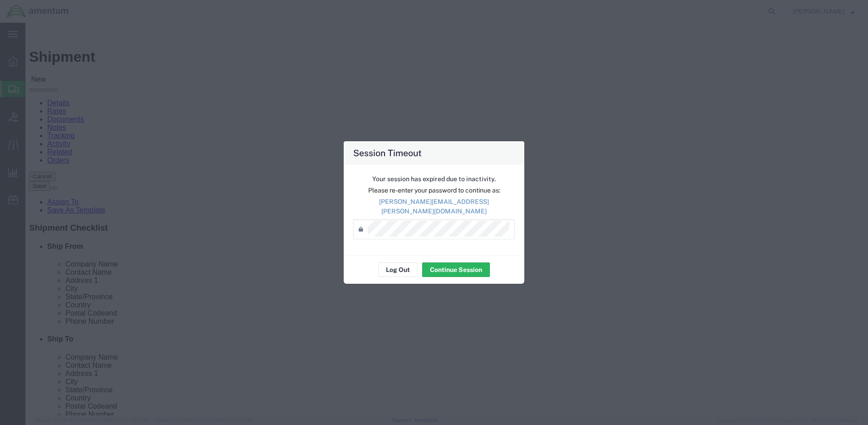 The image size is (868, 425). I want to click on button: Log Out, so click(398, 270).